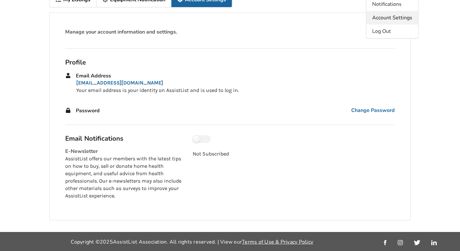 The height and width of the screenshot is (251, 460). Describe the element at coordinates (81, 151) in the screenshot. I see `span: E-Newsletter` at that location.